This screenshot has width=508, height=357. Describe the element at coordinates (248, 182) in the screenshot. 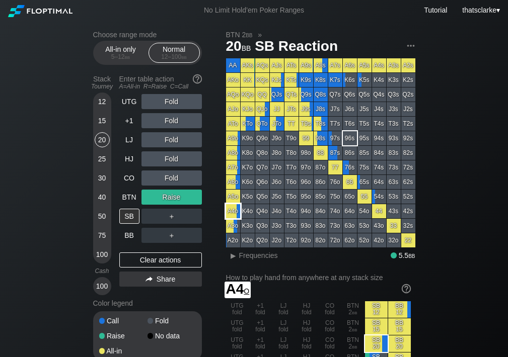

I see `div: K6o` at that location.